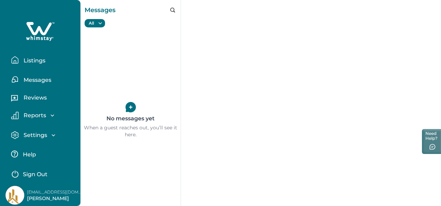  What do you see at coordinates (34, 135) in the screenshot?
I see `p: Settings` at bounding box center [34, 135].